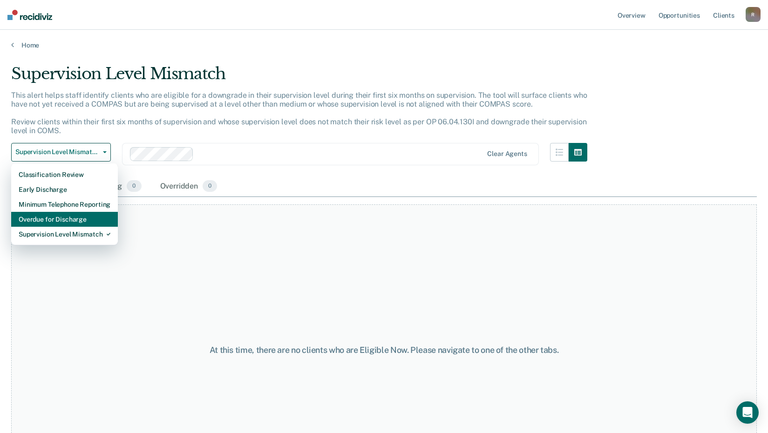 The width and height of the screenshot is (768, 433). What do you see at coordinates (57, 152) in the screenshot?
I see `span: Supervision Level Mismatch` at bounding box center [57, 152].